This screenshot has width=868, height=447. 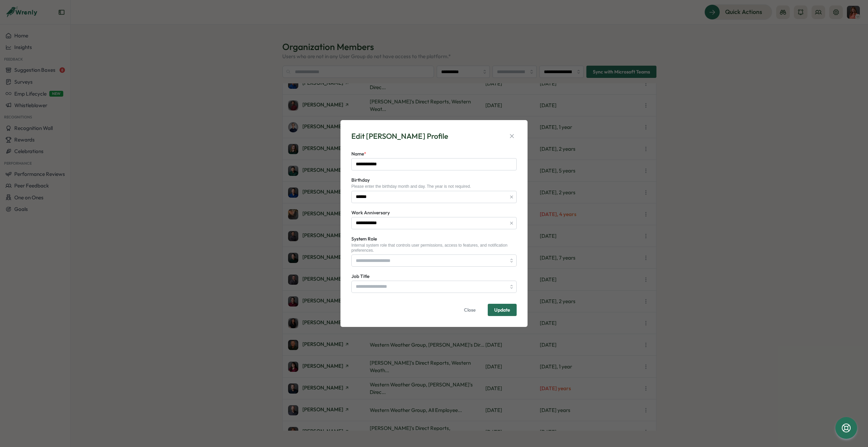 What do you see at coordinates (434, 247) in the screenshot?
I see `div: Internal system role that controls user permissions, access to features, and notification prefere...` at bounding box center [434, 247].